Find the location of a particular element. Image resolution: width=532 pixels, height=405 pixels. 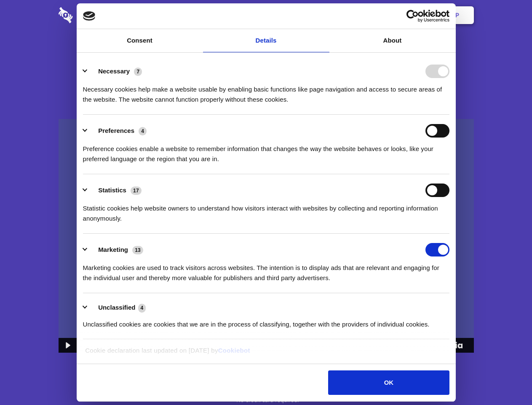

button: Marketing (13) is located at coordinates (116, 249).